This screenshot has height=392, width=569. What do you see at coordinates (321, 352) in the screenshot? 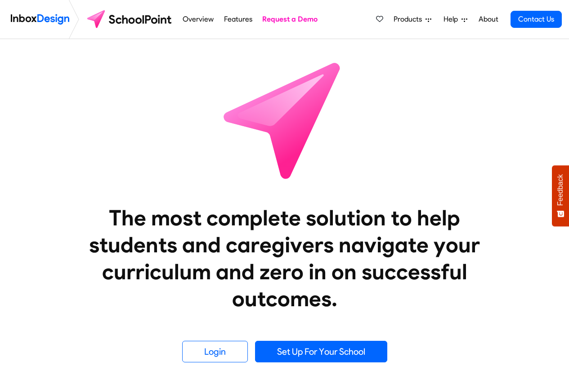
I see `a: Set Up For Your School` at bounding box center [321, 352].